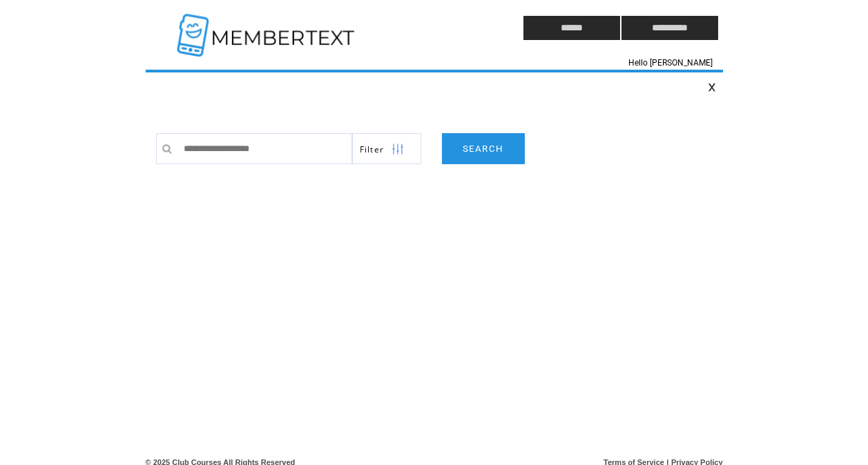 The height and width of the screenshot is (465, 868). I want to click on a: Filter, so click(387, 148).